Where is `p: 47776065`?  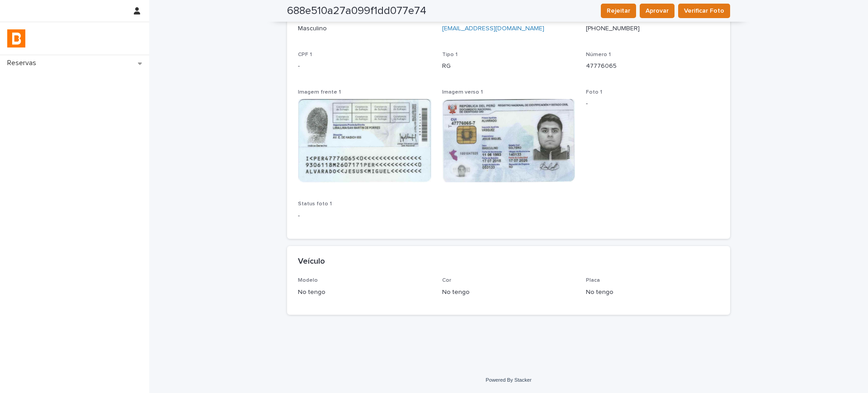
p: 47776065 is located at coordinates (652, 66).